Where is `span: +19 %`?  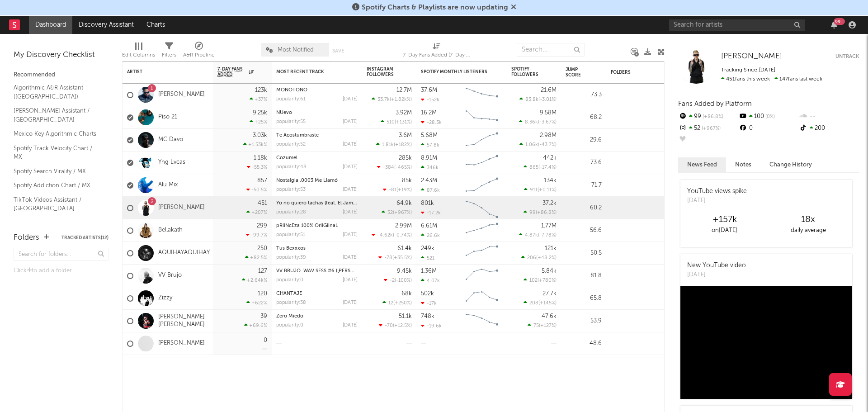
span: +19 % is located at coordinates (404, 190).